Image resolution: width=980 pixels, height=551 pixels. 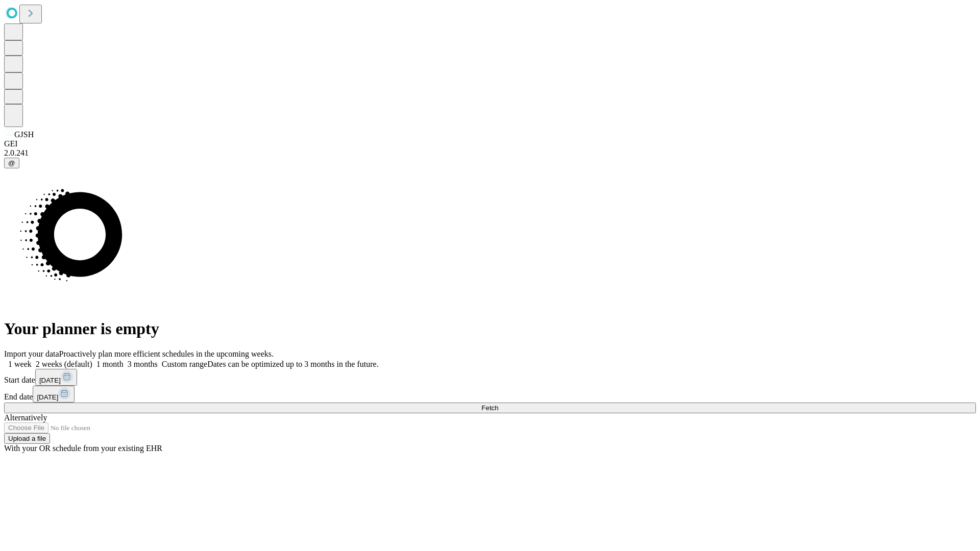 What do you see at coordinates (143, 364) in the screenshot?
I see `span: 3 months` at bounding box center [143, 364].